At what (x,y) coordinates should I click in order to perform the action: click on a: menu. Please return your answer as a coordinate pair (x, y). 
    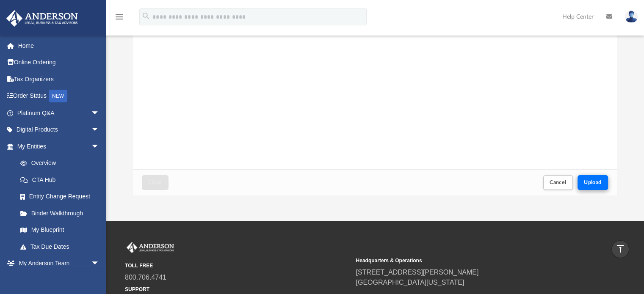
    Looking at the image, I should click on (119, 19).